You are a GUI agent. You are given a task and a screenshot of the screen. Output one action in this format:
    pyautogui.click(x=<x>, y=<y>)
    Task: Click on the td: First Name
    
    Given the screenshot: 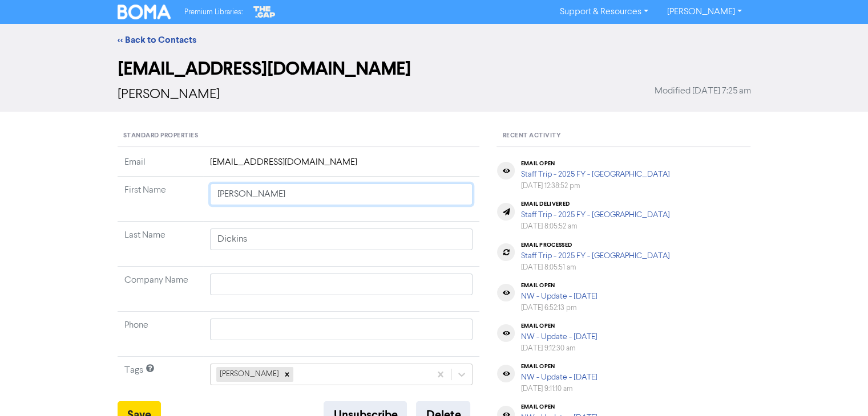 What is the action you would take?
    pyautogui.click(x=161, y=199)
    